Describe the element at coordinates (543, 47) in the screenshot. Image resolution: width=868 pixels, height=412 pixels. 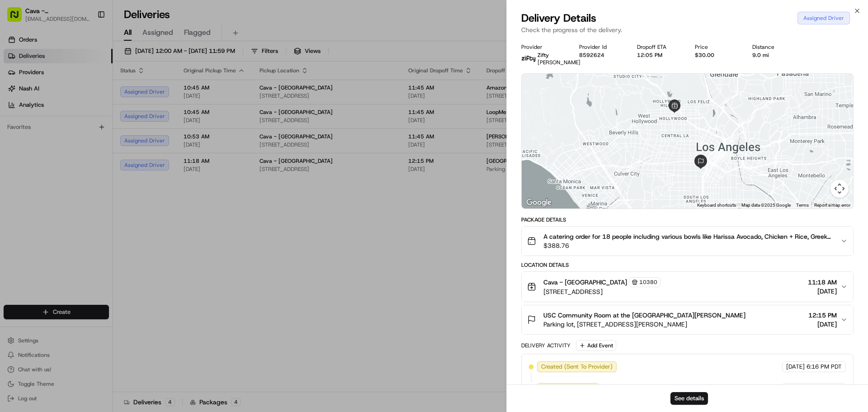
I see `div: Provider` at that location.